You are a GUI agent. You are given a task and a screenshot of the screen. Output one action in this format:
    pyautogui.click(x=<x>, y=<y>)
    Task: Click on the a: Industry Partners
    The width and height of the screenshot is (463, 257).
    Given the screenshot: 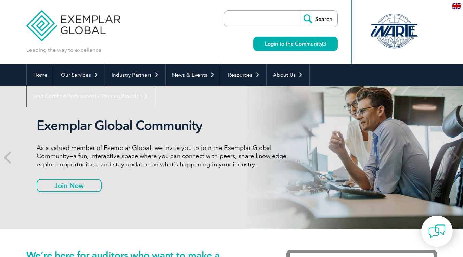 What is the action you would take?
    pyautogui.click(x=135, y=75)
    